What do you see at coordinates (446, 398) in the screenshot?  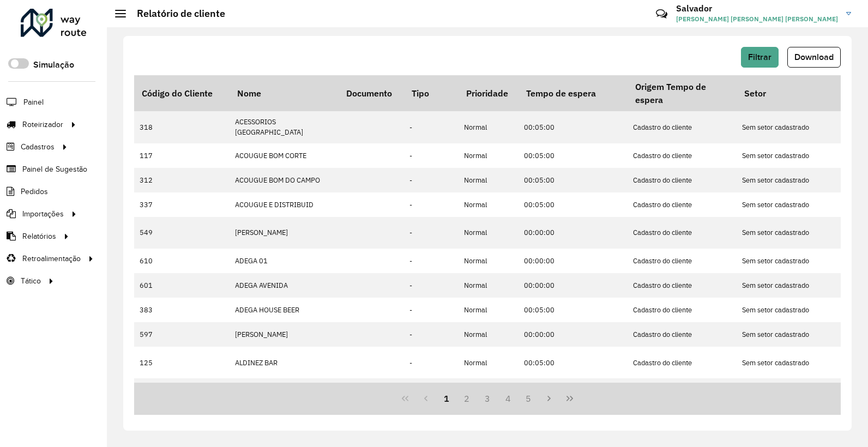 I see `button: 1` at bounding box center [446, 398].